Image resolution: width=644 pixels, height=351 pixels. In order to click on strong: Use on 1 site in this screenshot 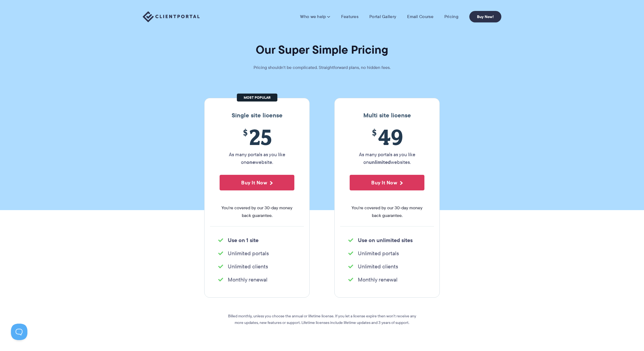, I will do `click(243, 240)`.